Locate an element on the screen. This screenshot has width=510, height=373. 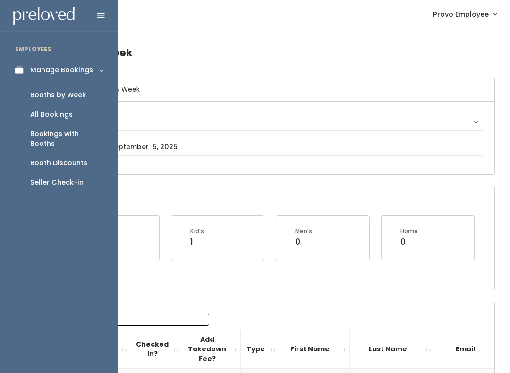
h6: Select Location & Week is located at coordinates (272, 89).